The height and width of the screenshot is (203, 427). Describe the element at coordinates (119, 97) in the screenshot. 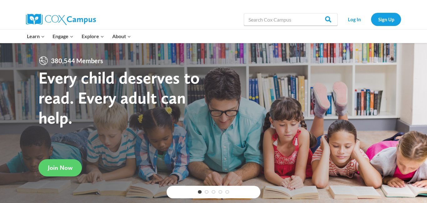

I see `strong: Every child deserves to read. Every adult can help.` at that location.